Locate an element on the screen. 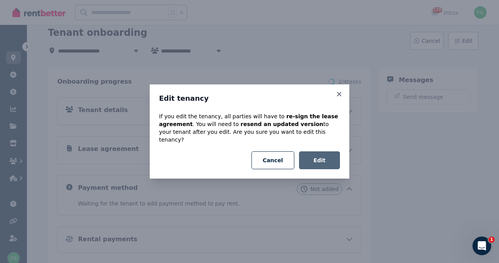  h3: Edit tenancy is located at coordinates (249, 99).